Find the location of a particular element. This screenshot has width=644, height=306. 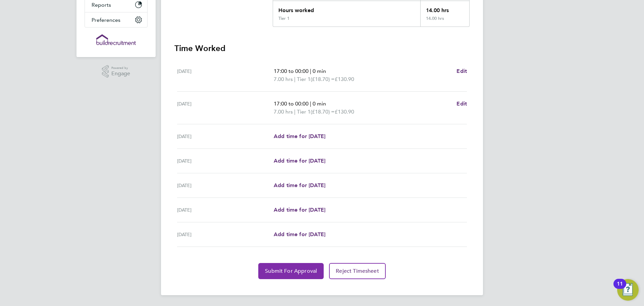

span: Engage is located at coordinates (121, 74).